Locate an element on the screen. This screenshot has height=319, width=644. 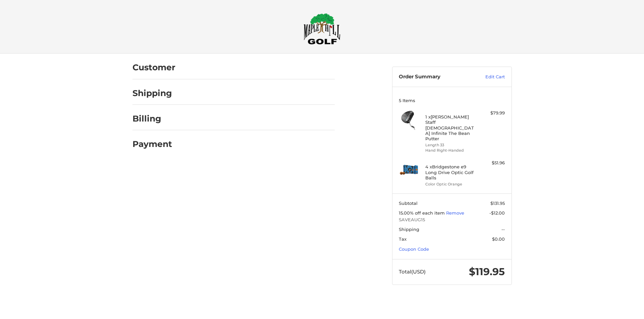
span: Subtotal is located at coordinates (408, 203).